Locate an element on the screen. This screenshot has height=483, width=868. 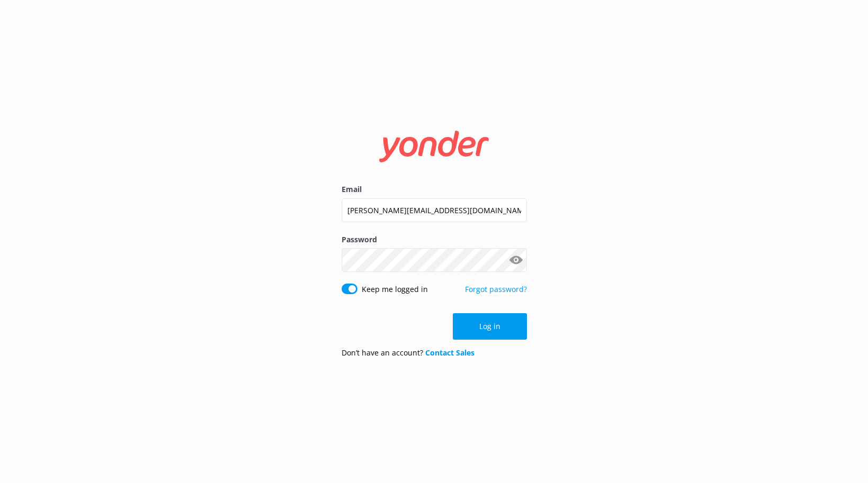
button: Log in is located at coordinates (490, 327).